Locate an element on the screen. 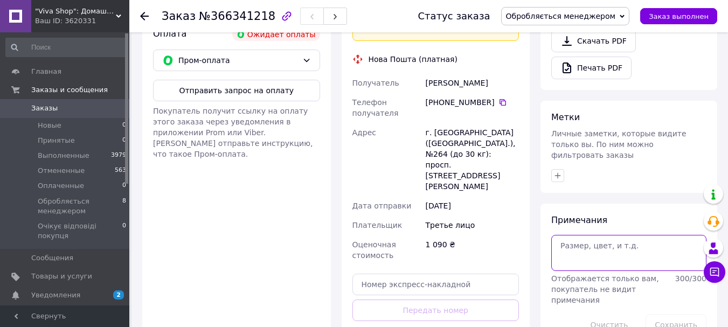 The height and width of the screenshot is (327, 728). span: Заказы и сообщения is located at coordinates (70, 90).